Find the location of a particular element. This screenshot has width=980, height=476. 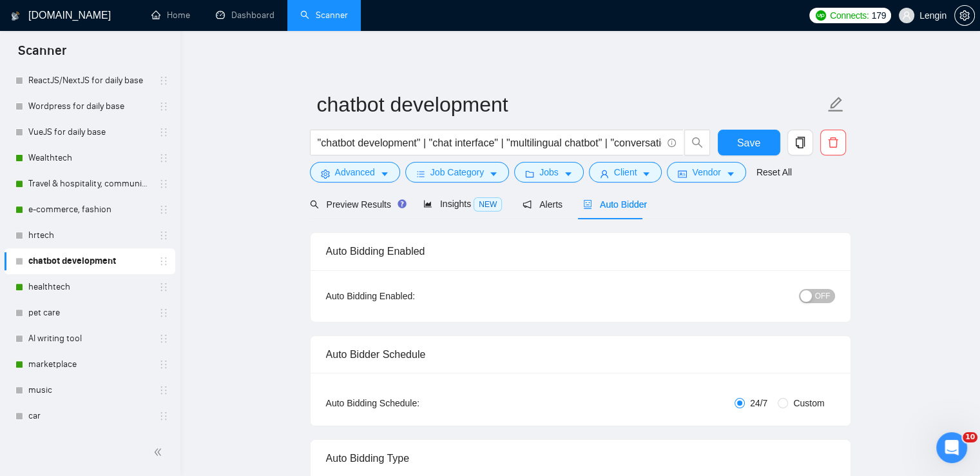

span: Save is located at coordinates (748, 142).